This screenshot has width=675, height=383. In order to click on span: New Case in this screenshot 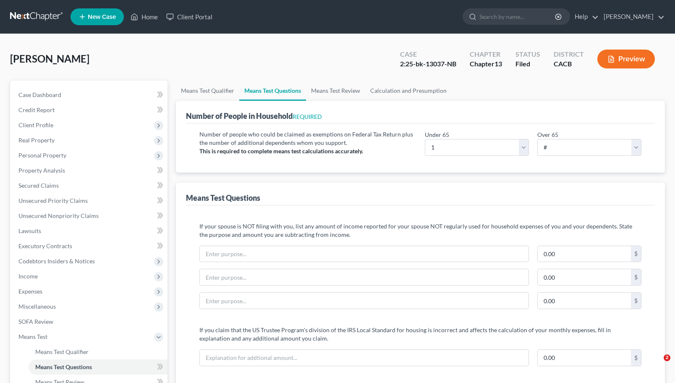, I will do `click(102, 17)`.